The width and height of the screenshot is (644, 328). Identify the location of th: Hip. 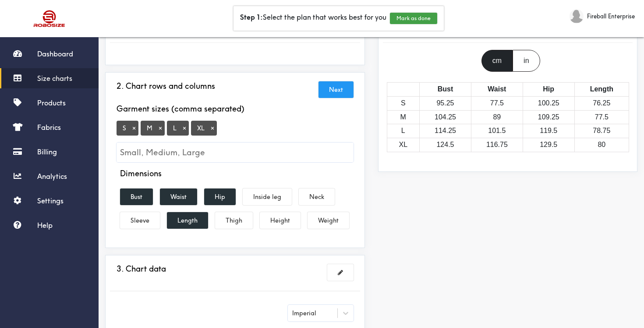
(548, 89).